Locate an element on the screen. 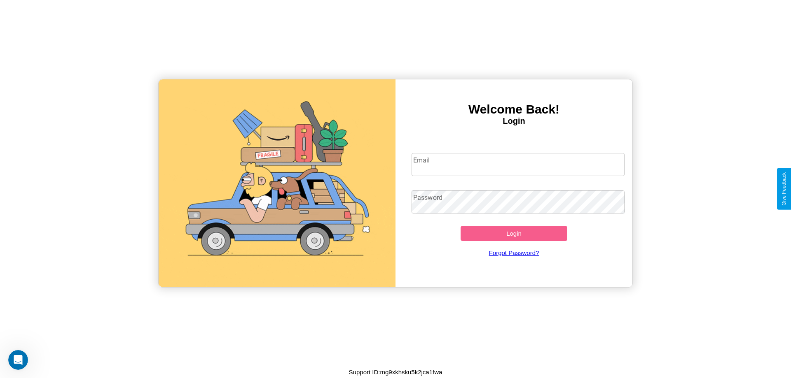  button: Login is located at coordinates (513, 233).